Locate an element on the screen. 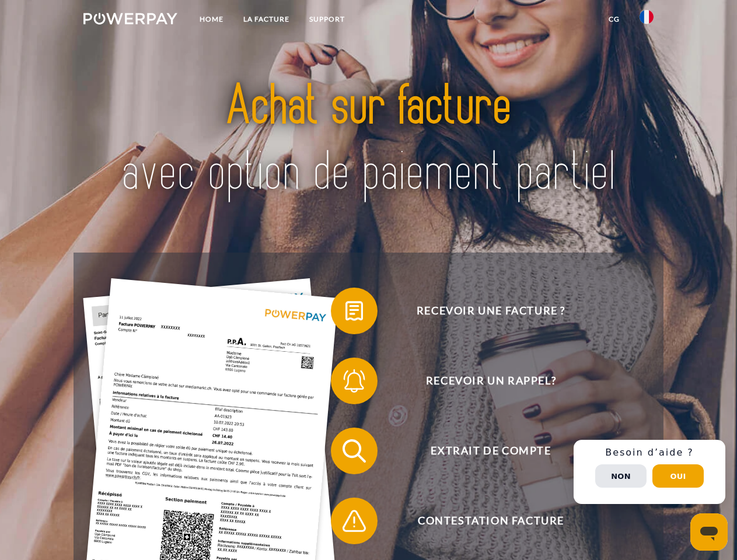  a: CG is located at coordinates (614, 19).